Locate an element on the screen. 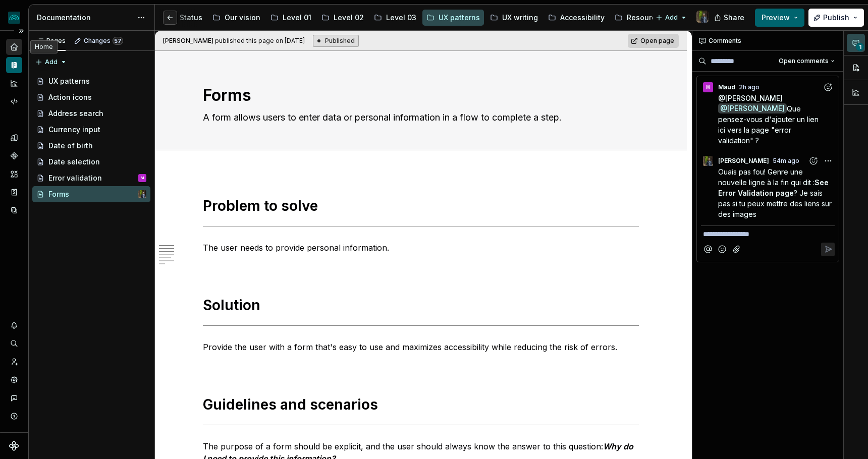 This screenshot has width=868, height=459. span: Preview is located at coordinates (775, 18).